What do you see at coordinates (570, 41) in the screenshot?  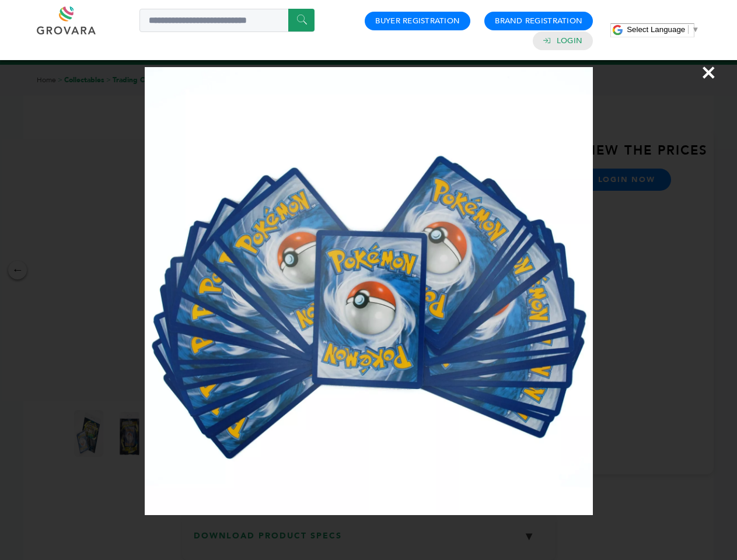 I see `a: Login` at bounding box center [570, 41].